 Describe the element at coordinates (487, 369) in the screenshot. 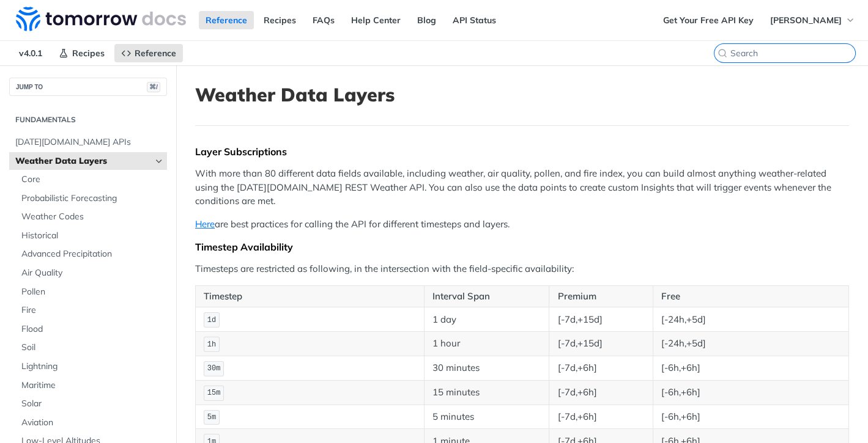

I see `td: 30 minutes` at that location.